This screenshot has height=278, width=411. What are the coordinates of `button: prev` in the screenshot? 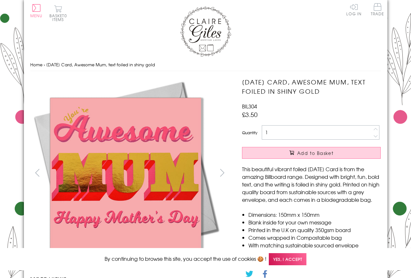 It's located at (37, 172).